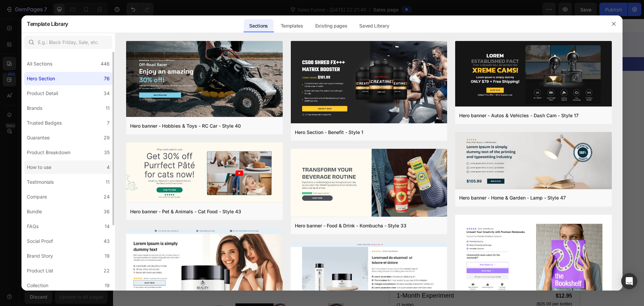 Image resolution: width=644 pixels, height=306 pixels. What do you see at coordinates (39, 167) in the screenshot?
I see `div: How to use` at bounding box center [39, 167].